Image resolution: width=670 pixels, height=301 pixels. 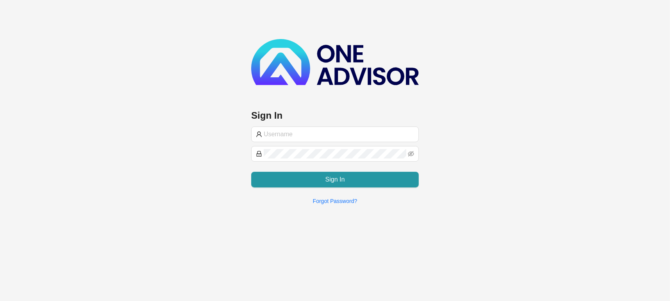 I want to click on input: Username, so click(x=339, y=134).